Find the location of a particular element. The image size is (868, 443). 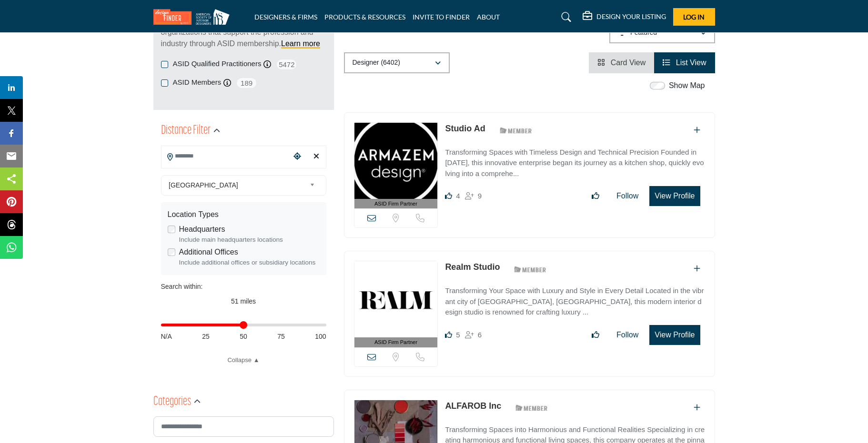

p: Transforming Your Space with Luxury and Style in Every Detail Located in the vibrant city of [GEO... is located at coordinates (574, 302).